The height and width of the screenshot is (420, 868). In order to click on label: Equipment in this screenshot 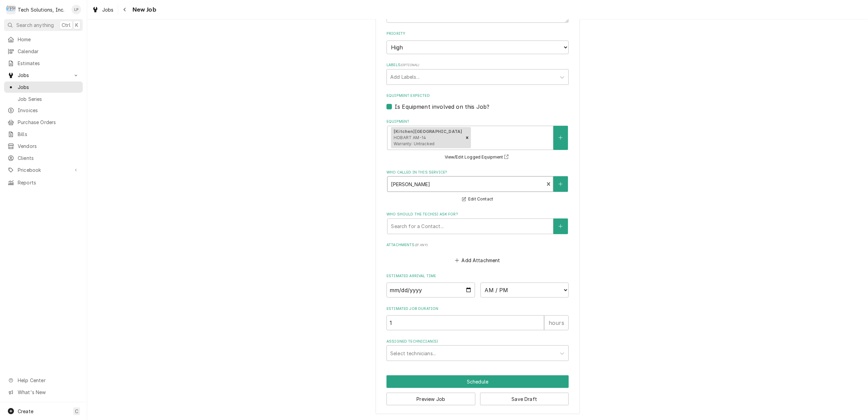, I will do `click(477, 121)`.